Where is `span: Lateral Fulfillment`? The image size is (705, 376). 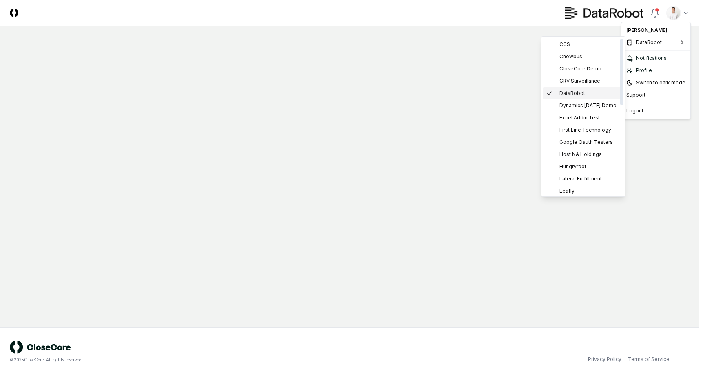 span: Lateral Fulfillment is located at coordinates (581, 179).